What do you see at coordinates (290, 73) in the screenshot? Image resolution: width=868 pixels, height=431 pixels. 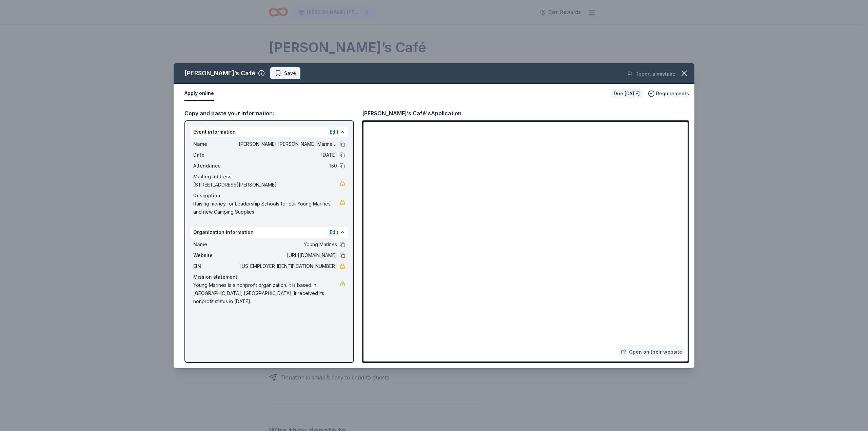 I see `span: Save` at bounding box center [290, 73].